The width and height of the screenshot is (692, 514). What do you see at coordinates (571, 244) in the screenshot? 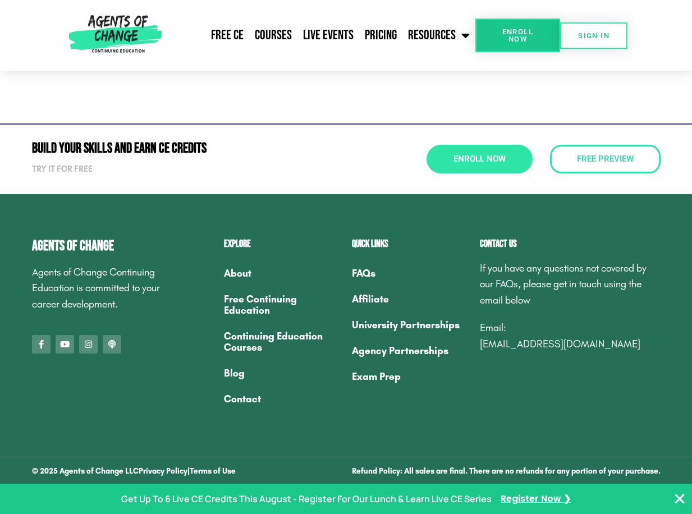
I see `h2: Contact us` at bounding box center [571, 244].